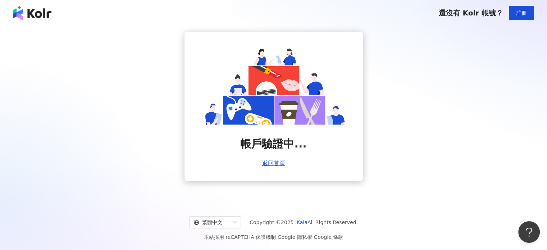 The height and width of the screenshot is (250, 547). What do you see at coordinates (273, 237) in the screenshot?
I see `span: 本站採用 reCAPTCHA 保護機制` at bounding box center [273, 237].